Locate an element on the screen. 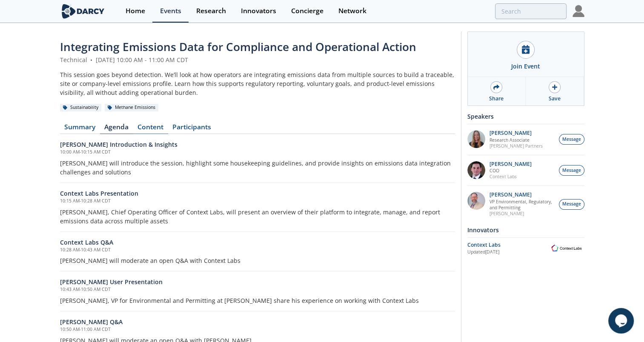 This screenshot has width=644, height=342. div: Sustainability is located at coordinates (81, 107).